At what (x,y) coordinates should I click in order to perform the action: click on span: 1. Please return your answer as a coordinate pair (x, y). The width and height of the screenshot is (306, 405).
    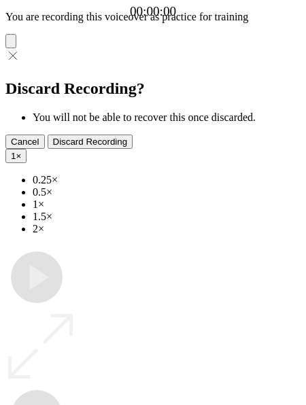
    Looking at the image, I should click on (13, 156).